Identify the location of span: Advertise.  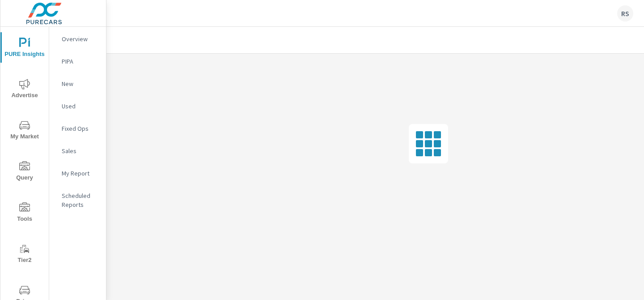
(24, 90).